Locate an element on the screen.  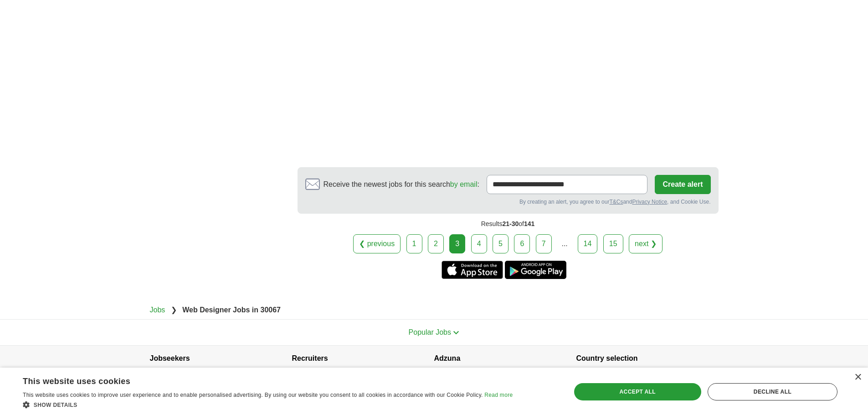
span: Popular Jobs is located at coordinates (430, 332).